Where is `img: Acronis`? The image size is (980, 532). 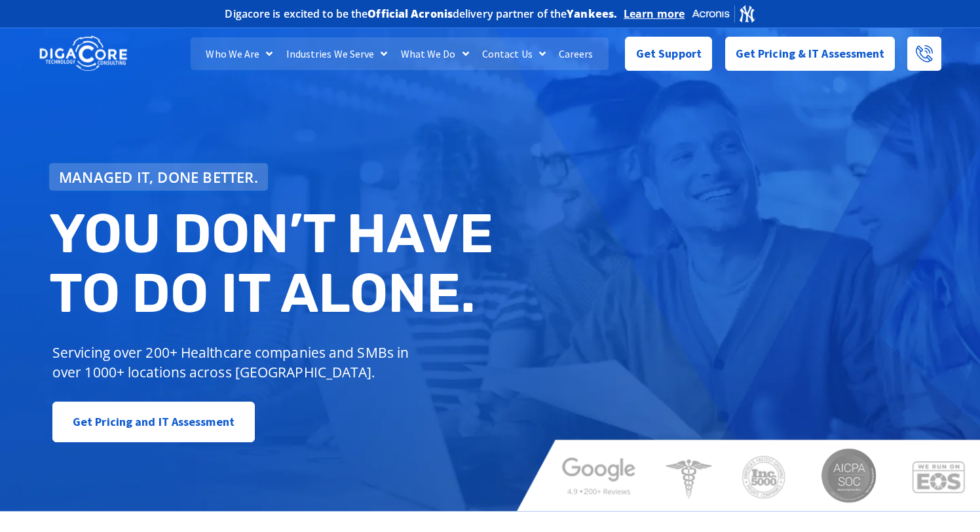 img: Acronis is located at coordinates (723, 13).